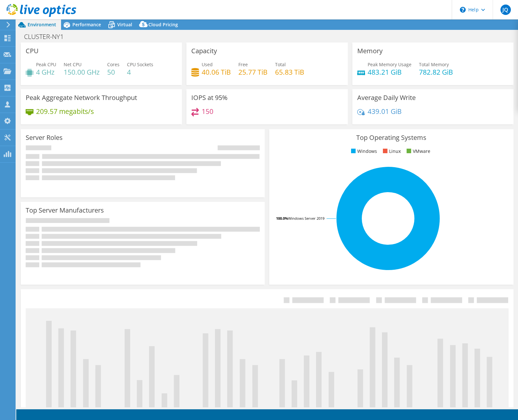  I want to click on h4: 782.82 GiB, so click(436, 72).